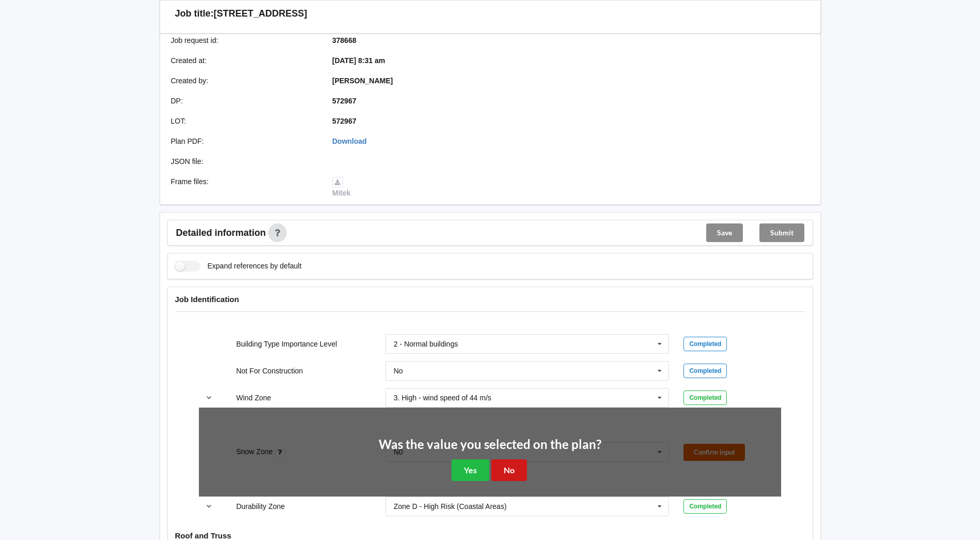 The image size is (980, 540). What do you see at coordinates (245, 41) in the screenshot?
I see `div: Job request id :` at bounding box center [245, 41].